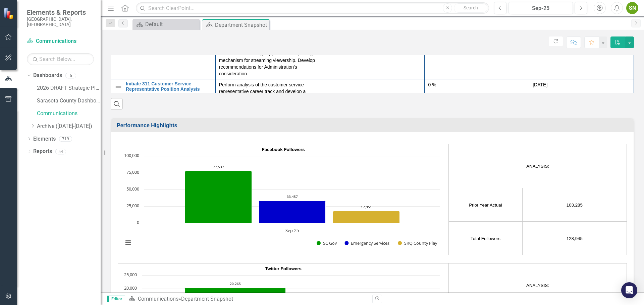 Image resolution: width=644 pixels, height=305 pixels. What do you see at coordinates (171, 24) in the screenshot?
I see `div: Default` at bounding box center [171, 24].